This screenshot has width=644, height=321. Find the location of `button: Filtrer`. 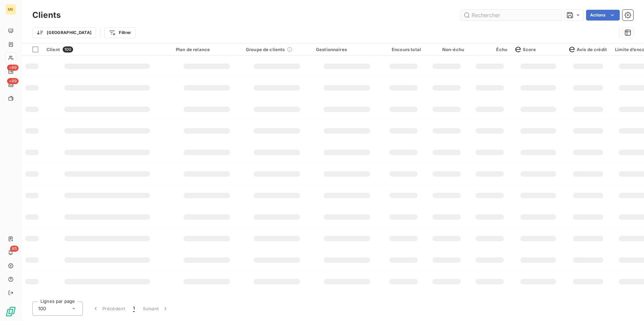

button: Filtrer is located at coordinates (120, 32).